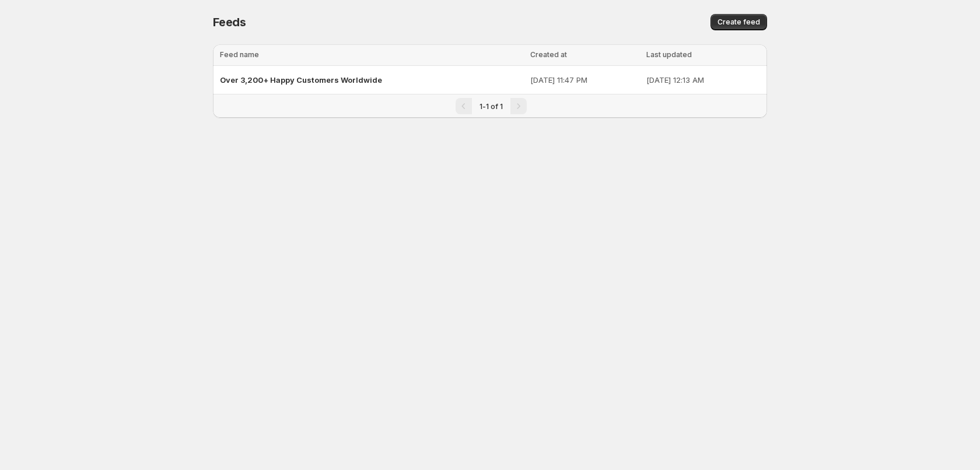  What do you see at coordinates (490, 106) in the screenshot?
I see `nav: Pagination` at bounding box center [490, 106].